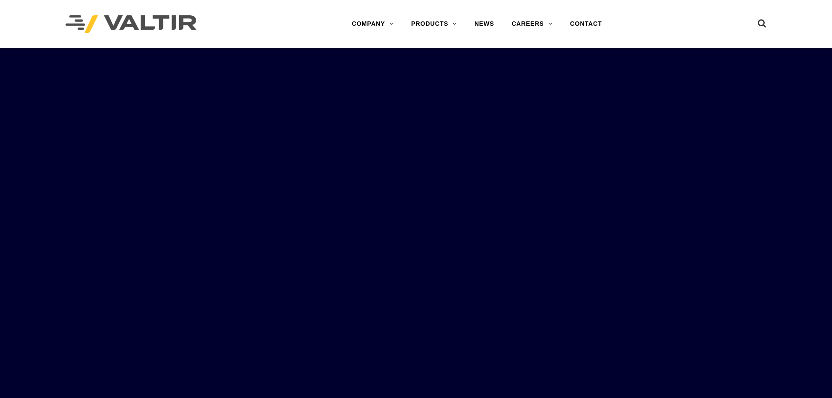 This screenshot has width=832, height=398. What do you see at coordinates (532, 24) in the screenshot?
I see `a: CAREERS` at bounding box center [532, 24].